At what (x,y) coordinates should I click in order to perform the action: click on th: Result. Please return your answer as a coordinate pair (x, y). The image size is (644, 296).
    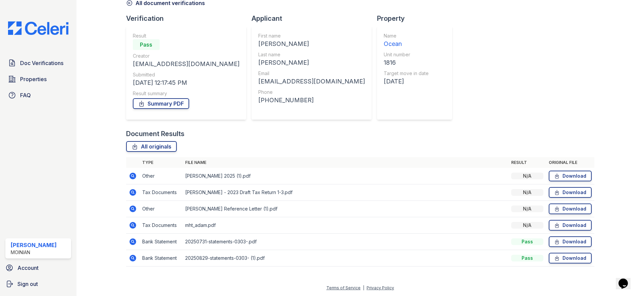
    Looking at the image, I should click on (527, 163).